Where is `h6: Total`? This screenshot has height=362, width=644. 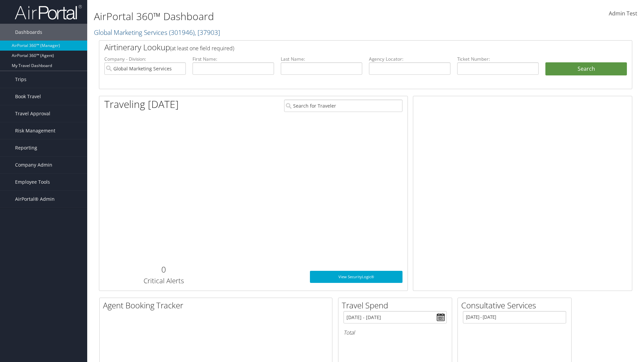 h6: Total is located at coordinates (395, 332).